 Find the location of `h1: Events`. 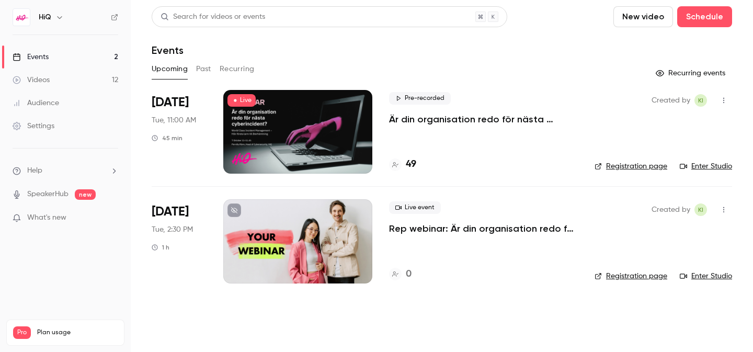

h1: Events is located at coordinates (167, 50).